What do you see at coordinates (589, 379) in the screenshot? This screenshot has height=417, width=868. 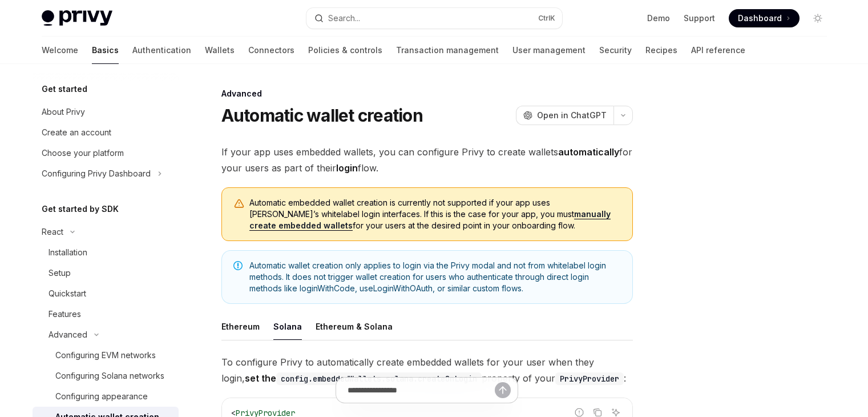 I see `code: PrivyProvider` at bounding box center [589, 379].